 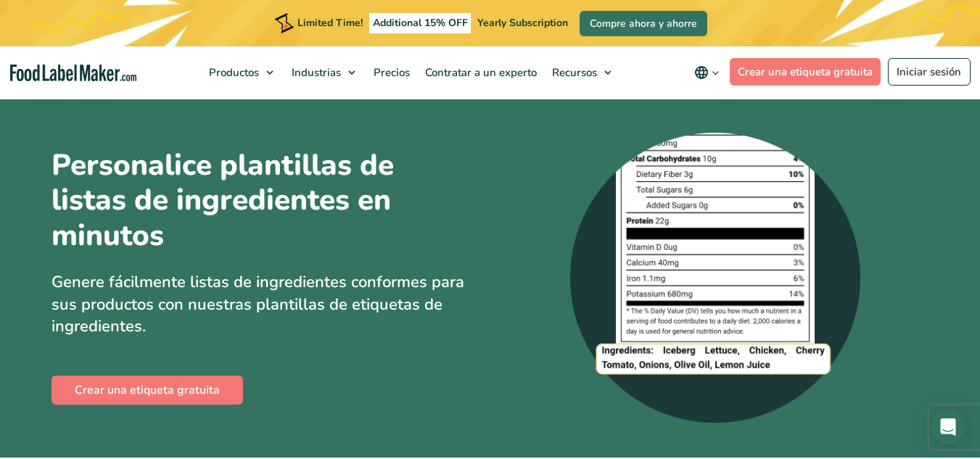 I want to click on a: Industrias, so click(x=323, y=72).